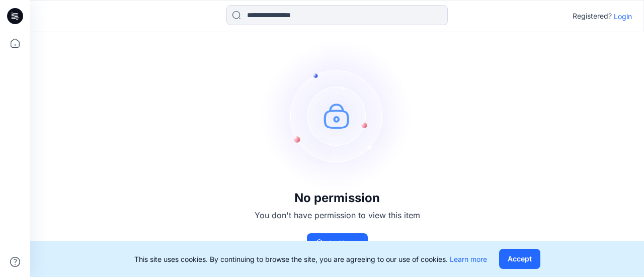  What do you see at coordinates (592, 16) in the screenshot?
I see `p: Registered?` at bounding box center [592, 16].